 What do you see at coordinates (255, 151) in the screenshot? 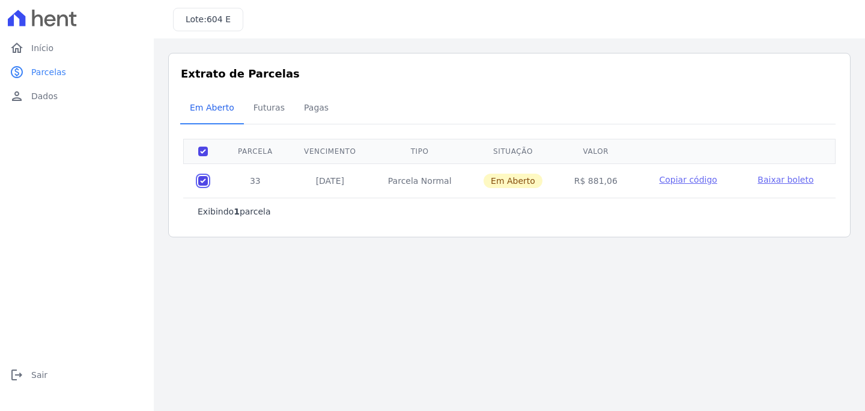
I see `th: Parcela` at bounding box center [255, 151].